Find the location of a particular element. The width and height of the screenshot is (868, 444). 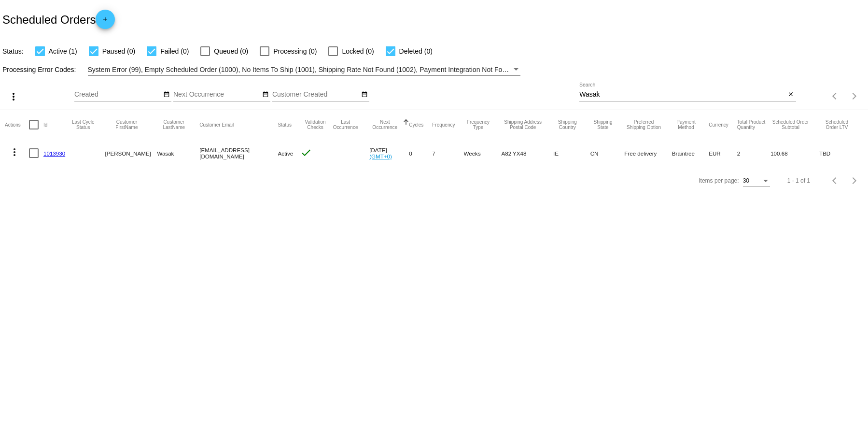

button: Change sorting for CustomerLastName is located at coordinates (173, 125).